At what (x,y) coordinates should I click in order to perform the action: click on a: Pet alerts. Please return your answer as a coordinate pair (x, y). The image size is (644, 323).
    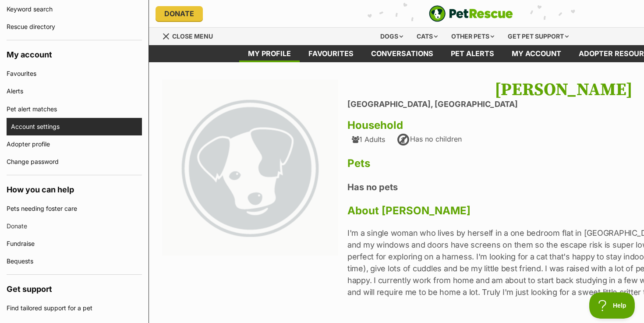
    Looking at the image, I should click on (472, 54).